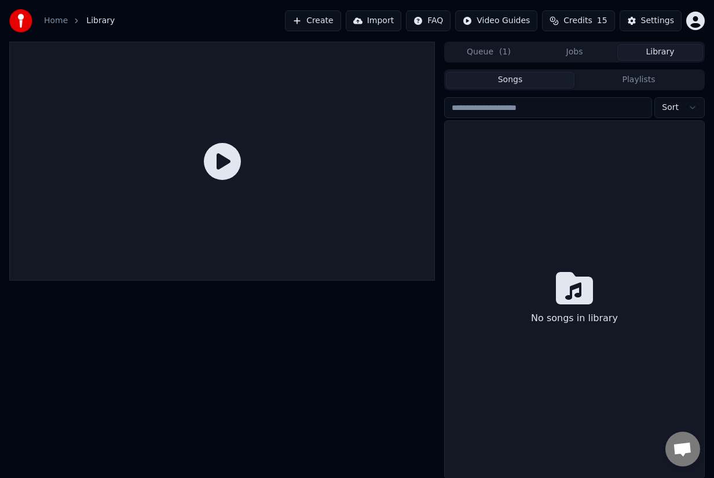 Image resolution: width=714 pixels, height=478 pixels. Describe the element at coordinates (638, 80) in the screenshot. I see `button: Playlists` at that location.